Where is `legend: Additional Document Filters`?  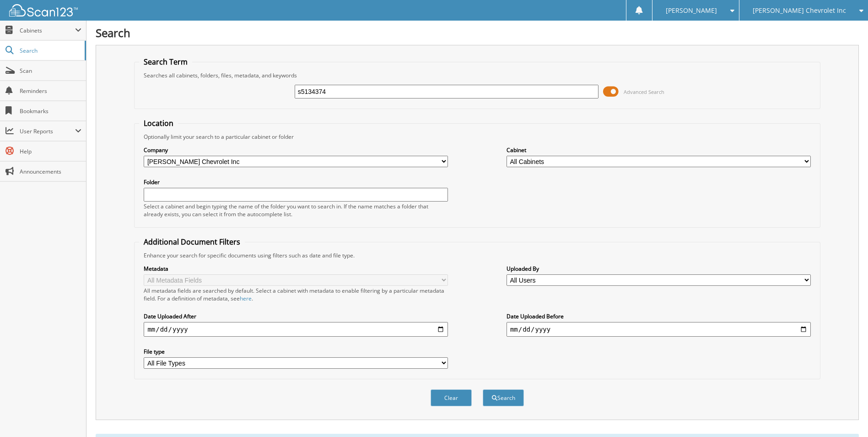
legend: Additional Document Filters is located at coordinates (192, 242).